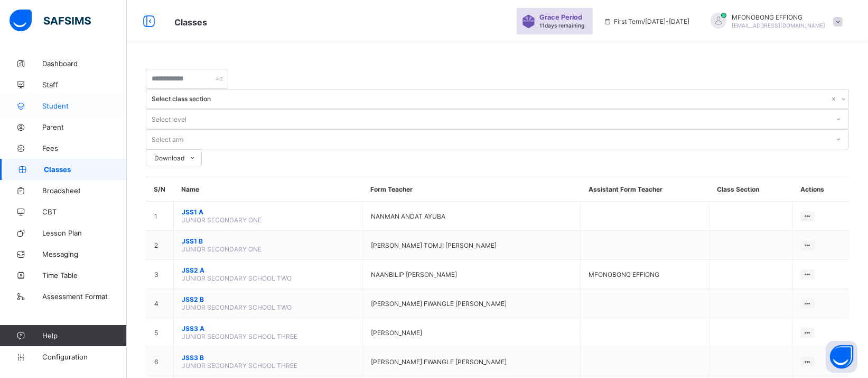  I want to click on div: Select class section, so click(490, 99).